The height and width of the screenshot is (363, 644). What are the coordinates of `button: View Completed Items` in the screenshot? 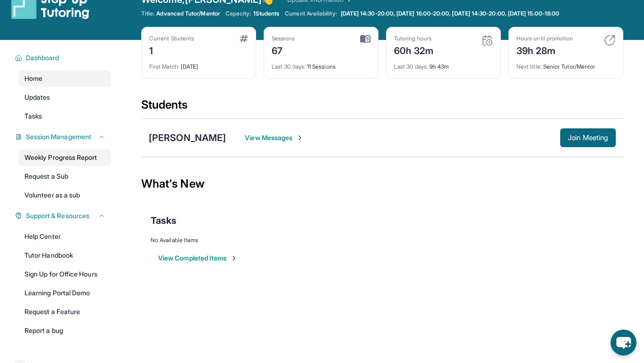 It's located at (198, 258).